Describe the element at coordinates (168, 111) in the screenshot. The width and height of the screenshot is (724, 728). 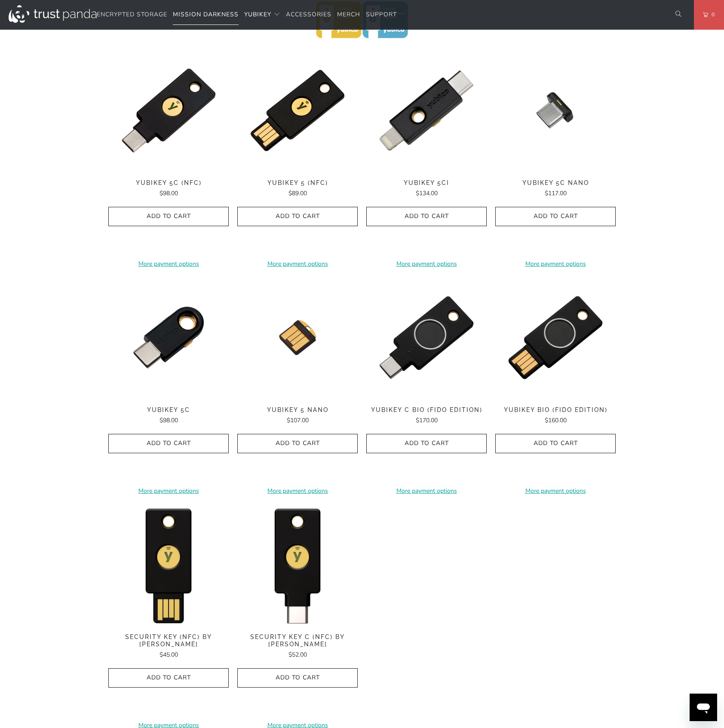
I see `a: YubiKey 5C (NFC) - Trust Panda YubiKey 5C (NFC) - Trust Panda` at that location.